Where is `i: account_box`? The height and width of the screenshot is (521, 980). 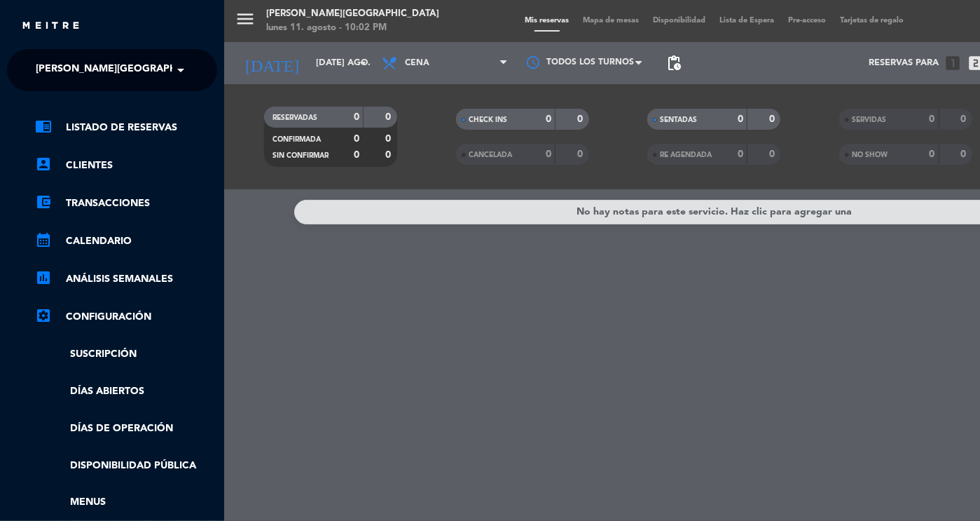 i: account_box is located at coordinates (43, 164).